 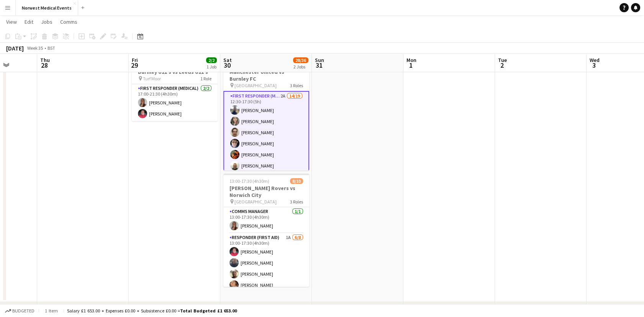 What do you see at coordinates (12, 22) in the screenshot?
I see `a: View` at bounding box center [12, 22].